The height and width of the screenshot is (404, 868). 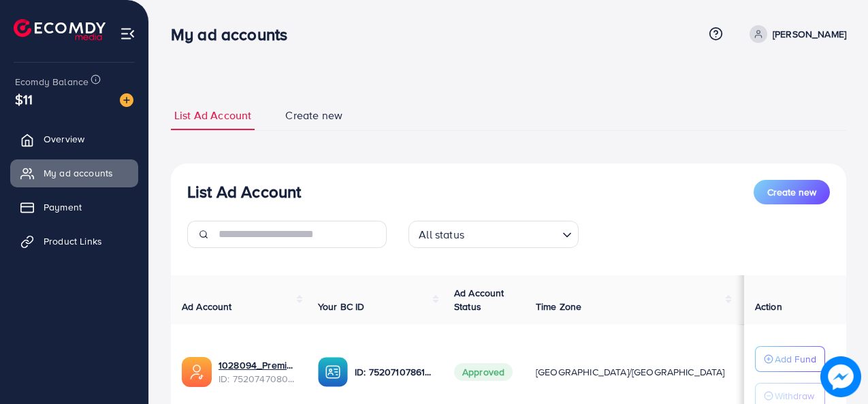 I want to click on div: <span class='underline'>1028094_Premium Firdos Fabrics_1751060404003</span></br>7520747080223358977, so click(x=257, y=372).